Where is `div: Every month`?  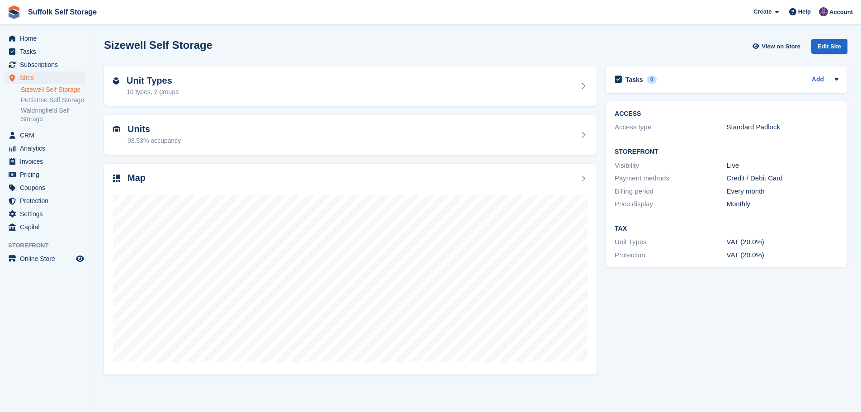
div: Every month is located at coordinates (782, 191).